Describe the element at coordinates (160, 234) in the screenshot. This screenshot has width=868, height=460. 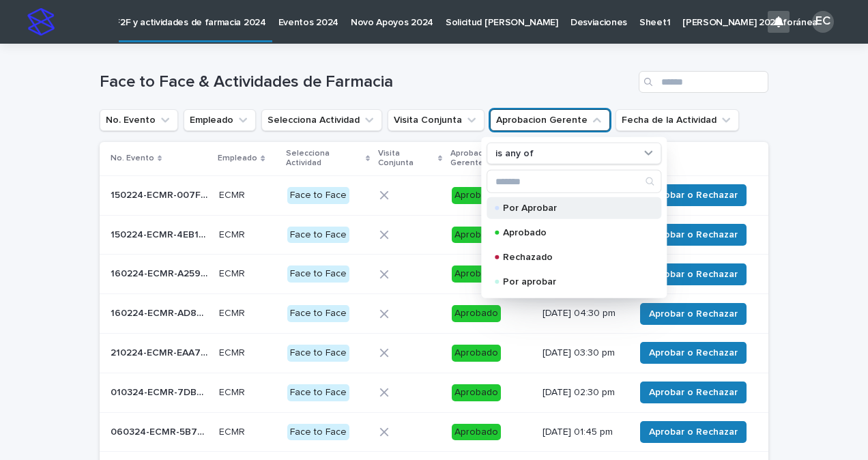
I see `p: 150224-ECMR-4EB190` at that location.